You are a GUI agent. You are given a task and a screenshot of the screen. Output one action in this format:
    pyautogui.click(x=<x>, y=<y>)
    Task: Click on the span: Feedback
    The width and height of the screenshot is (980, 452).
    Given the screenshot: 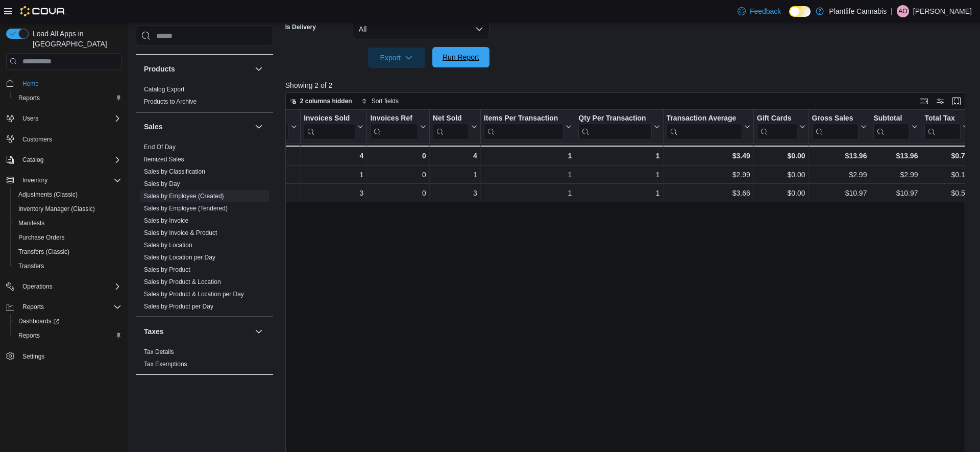 What is the action you would take?
    pyautogui.click(x=765, y=12)
    